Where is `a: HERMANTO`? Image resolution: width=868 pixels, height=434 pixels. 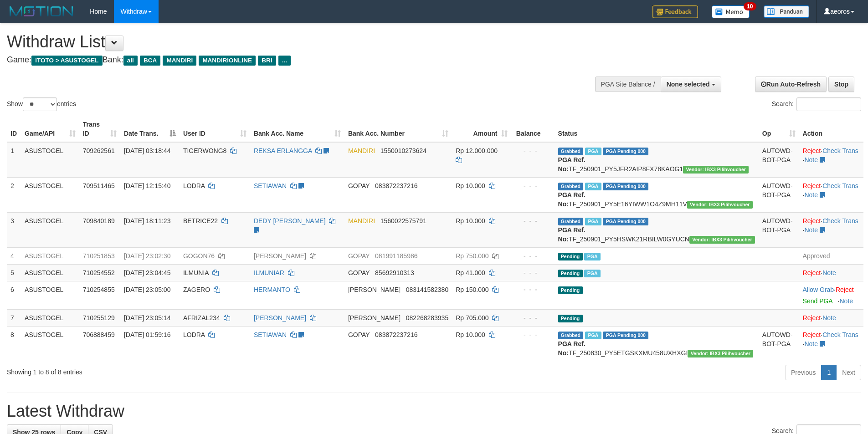
a: HERMANTO is located at coordinates (272, 290).